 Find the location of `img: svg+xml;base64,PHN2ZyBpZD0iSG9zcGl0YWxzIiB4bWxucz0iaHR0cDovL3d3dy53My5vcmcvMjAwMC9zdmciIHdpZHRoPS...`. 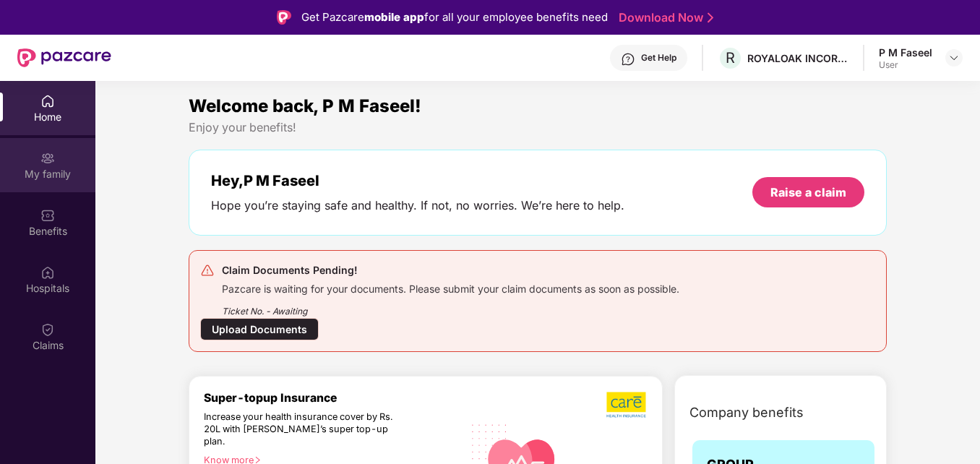

img: svg+xml;base64,PHN2ZyBpZD0iSG9zcGl0YWxzIiB4bWxucz0iaHR0cDovL3d3dy53My5vcmcvMjAwMC9zdmciIHdpZHRoPS... is located at coordinates (48, 273).